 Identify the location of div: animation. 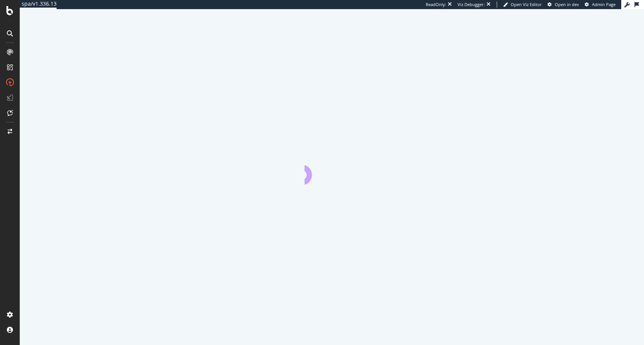
(332, 171).